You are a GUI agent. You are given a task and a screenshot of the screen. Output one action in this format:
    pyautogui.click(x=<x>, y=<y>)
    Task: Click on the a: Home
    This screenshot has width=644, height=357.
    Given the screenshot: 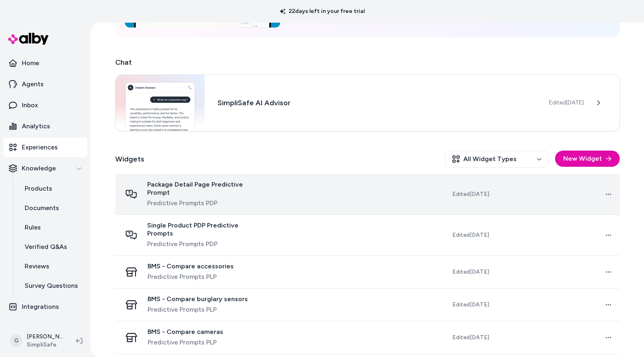 What is the action you would take?
    pyautogui.click(x=46, y=63)
    